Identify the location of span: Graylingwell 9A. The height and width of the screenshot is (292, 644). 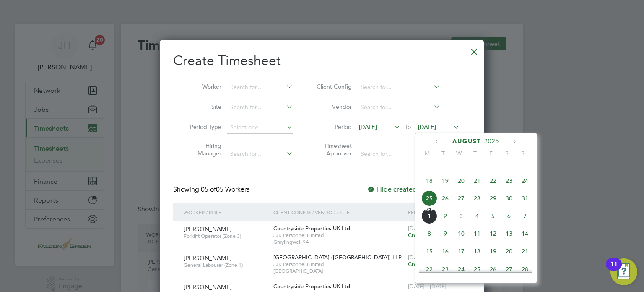
(338, 242).